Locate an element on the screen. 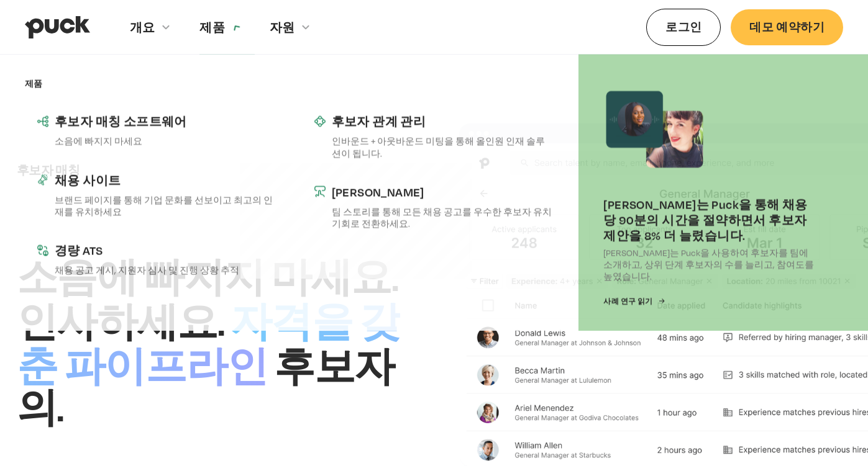 This screenshot has width=868, height=466. font: 채용 사이트 is located at coordinates (88, 180).